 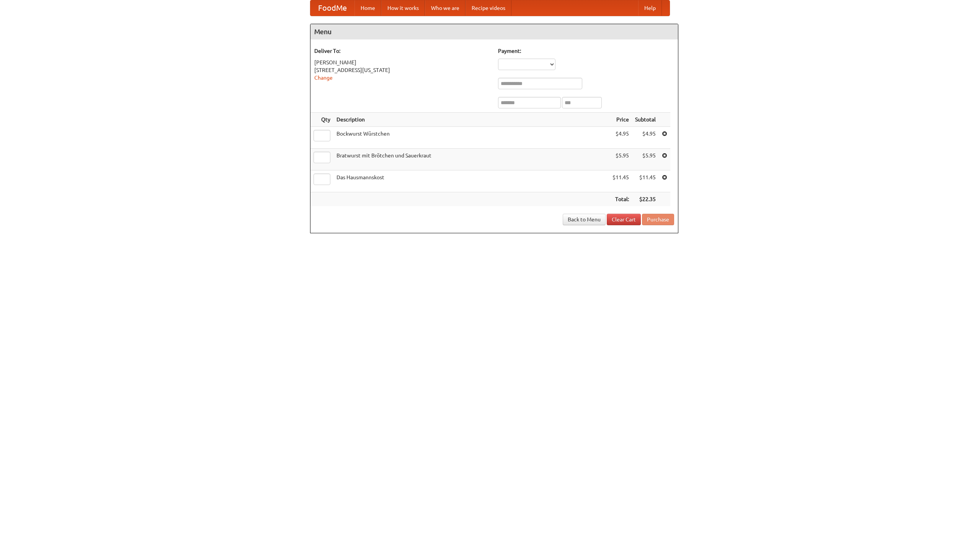 What do you see at coordinates (620, 199) in the screenshot?
I see `th: Total:` at bounding box center [620, 199].